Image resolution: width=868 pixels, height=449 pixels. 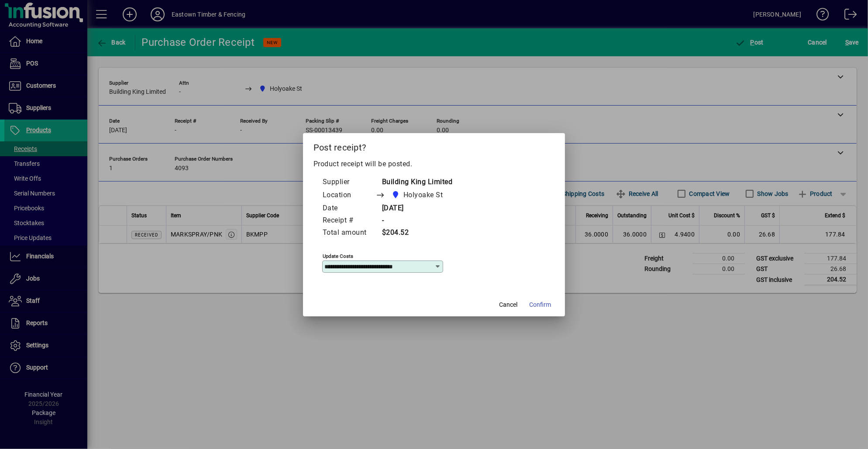 What do you see at coordinates (434, 146) in the screenshot?
I see `h2: Post receipt?` at bounding box center [434, 146].